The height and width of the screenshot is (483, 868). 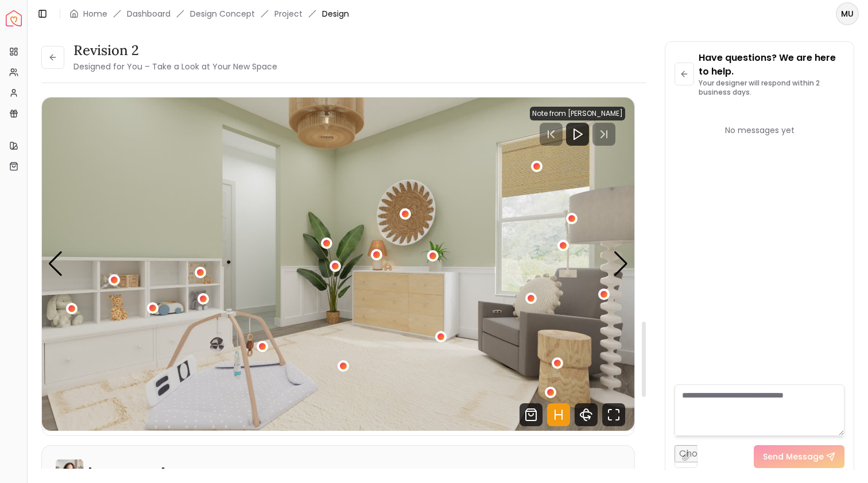 I want to click on div: Next slide, so click(x=620, y=264).